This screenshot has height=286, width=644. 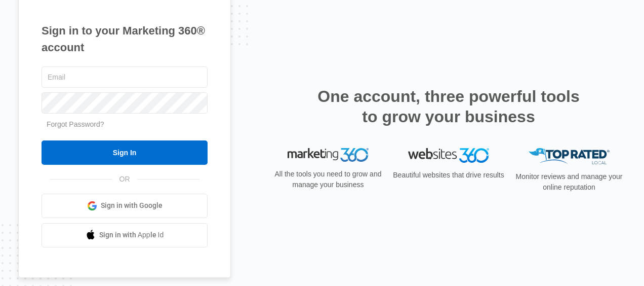 What do you see at coordinates (448, 175) in the screenshot?
I see `p: Beautiful websites that drive results` at bounding box center [448, 175].